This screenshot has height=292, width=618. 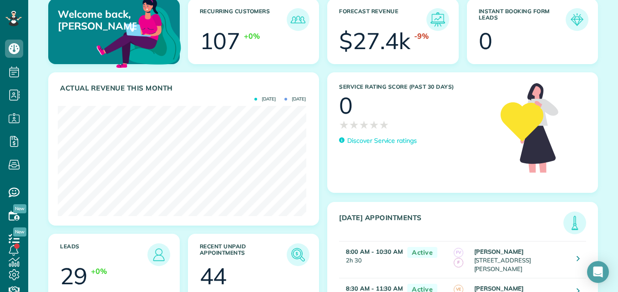 What do you see at coordinates (575, 223) in the screenshot?
I see `img: icon_todays_appointments-901f7ab196bb0bea1936b74009e4eb5ffbc2d2711fa7634e0d609ed5ef32b18b.png` at bounding box center [575, 223].